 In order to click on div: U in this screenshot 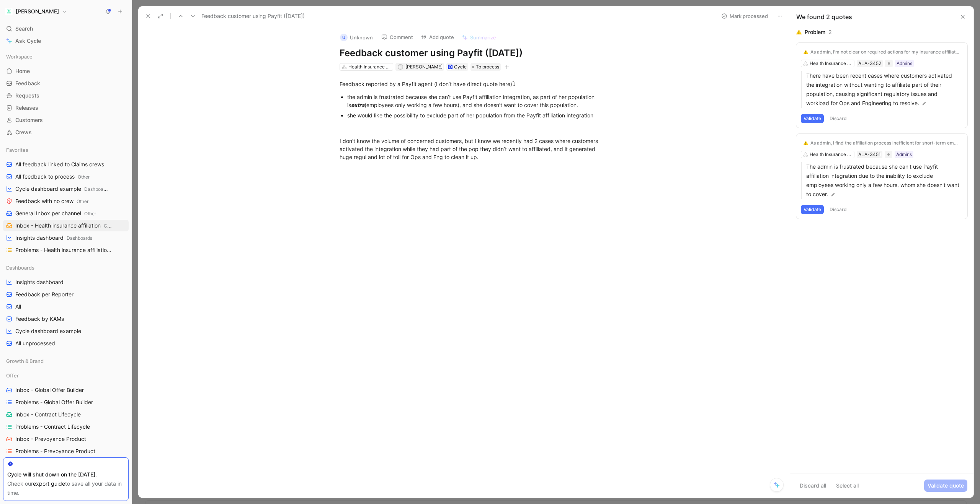, I will do `click(344, 38)`.